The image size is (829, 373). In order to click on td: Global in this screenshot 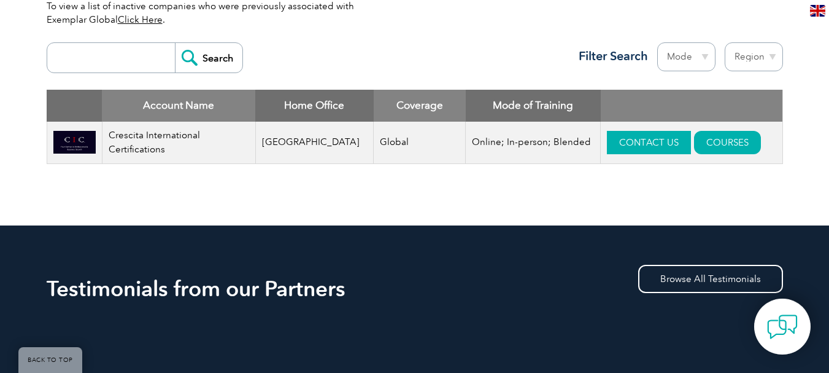, I will do `click(420, 142)`.